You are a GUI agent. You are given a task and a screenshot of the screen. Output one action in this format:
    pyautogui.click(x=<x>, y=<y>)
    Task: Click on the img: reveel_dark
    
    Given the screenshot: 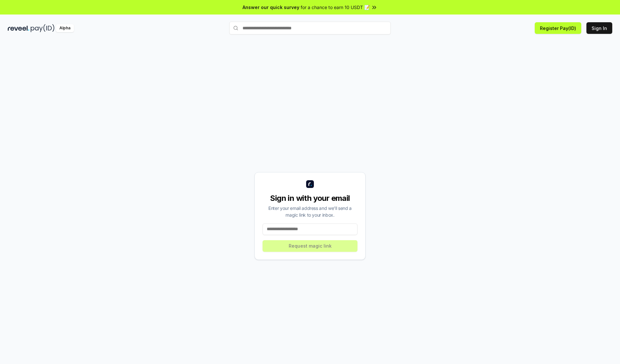 What is the action you would take?
    pyautogui.click(x=18, y=28)
    